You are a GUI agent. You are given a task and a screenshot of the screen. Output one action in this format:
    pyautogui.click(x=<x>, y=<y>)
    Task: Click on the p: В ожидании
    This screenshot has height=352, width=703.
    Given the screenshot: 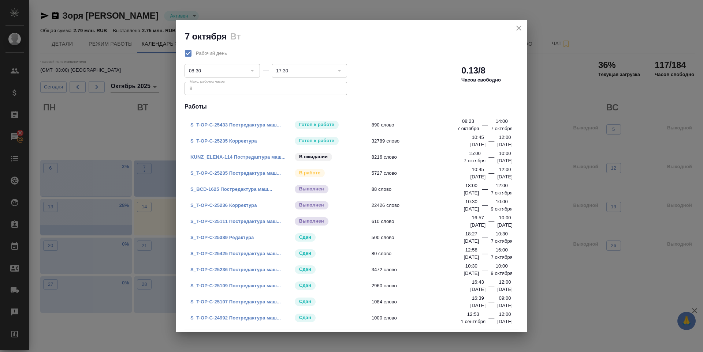 What is the action you would take?
    pyautogui.click(x=313, y=157)
    